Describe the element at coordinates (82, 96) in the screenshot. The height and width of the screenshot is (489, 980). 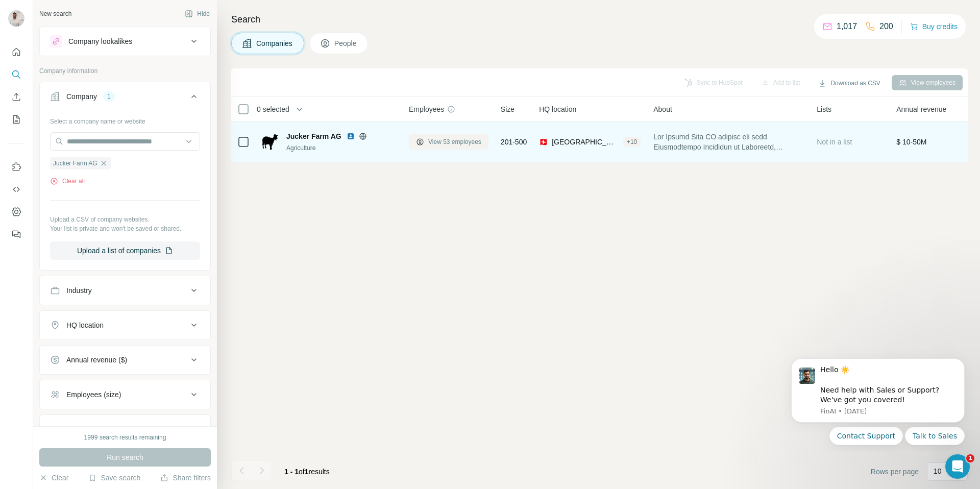
I see `div: Company` at that location.